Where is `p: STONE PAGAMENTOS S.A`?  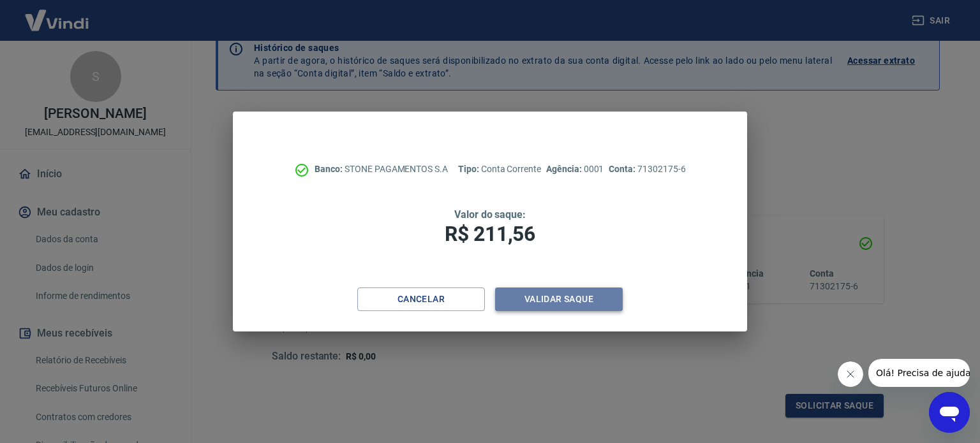 p: STONE PAGAMENTOS S.A is located at coordinates (380, 169).